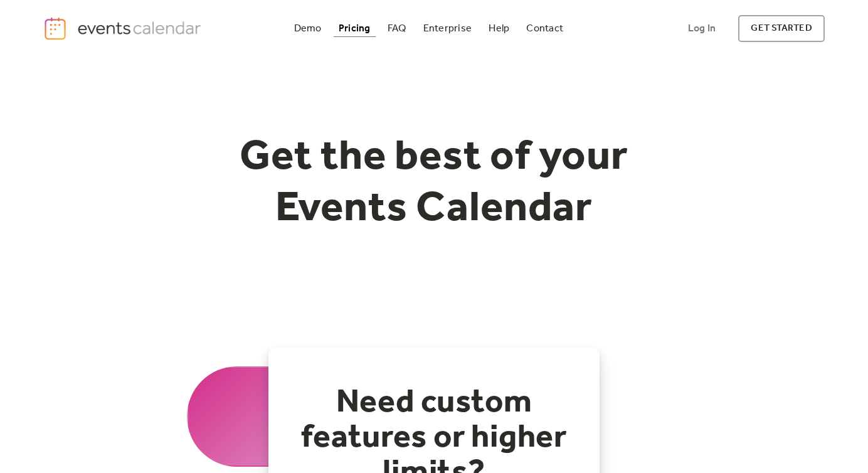 This screenshot has height=473, width=868. What do you see at coordinates (355, 28) in the screenshot?
I see `div: Pricing` at bounding box center [355, 28].